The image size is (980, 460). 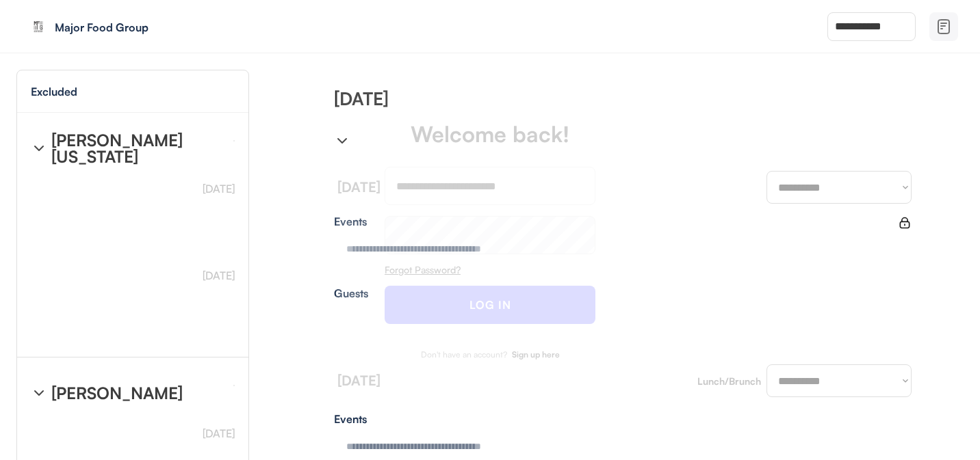 I want to click on u: Forgot Password?, so click(x=422, y=269).